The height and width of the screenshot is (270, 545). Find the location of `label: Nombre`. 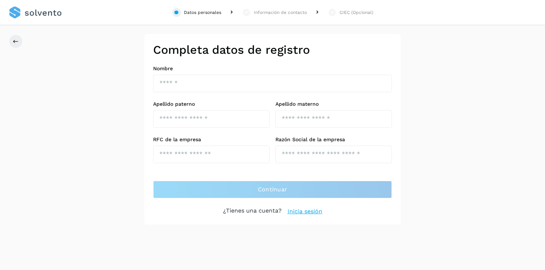

label: Nombre is located at coordinates (272, 68).